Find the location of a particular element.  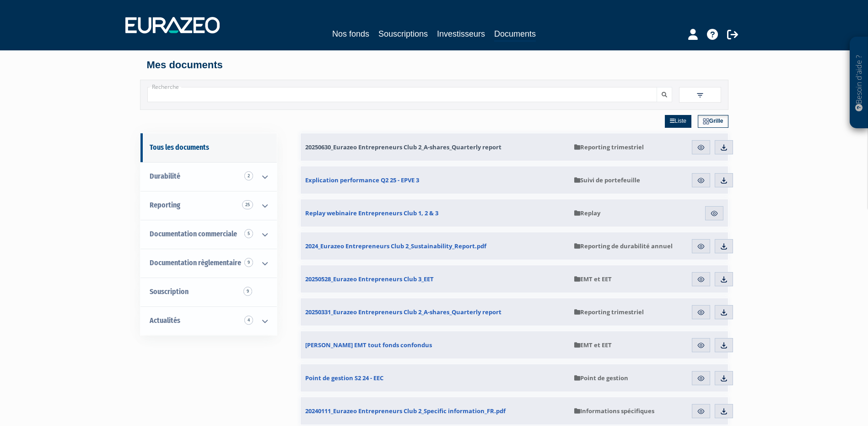

h4: Mes documents is located at coordinates (434, 65).